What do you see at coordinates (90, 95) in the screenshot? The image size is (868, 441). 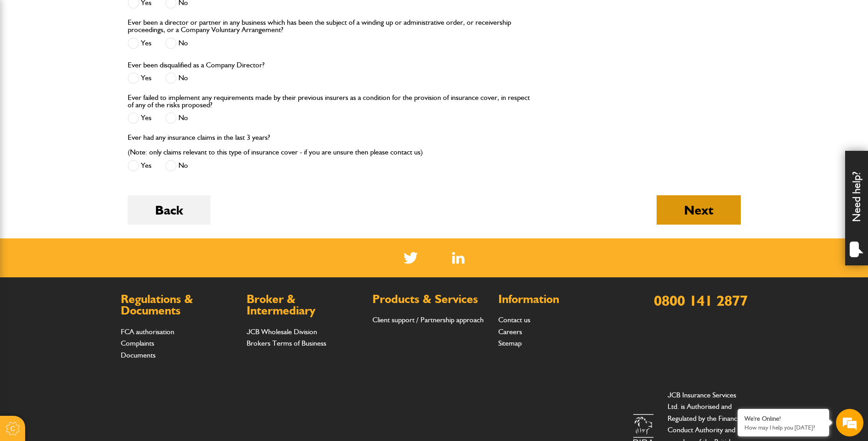 I see `input: Enter your last name` at bounding box center [90, 95].